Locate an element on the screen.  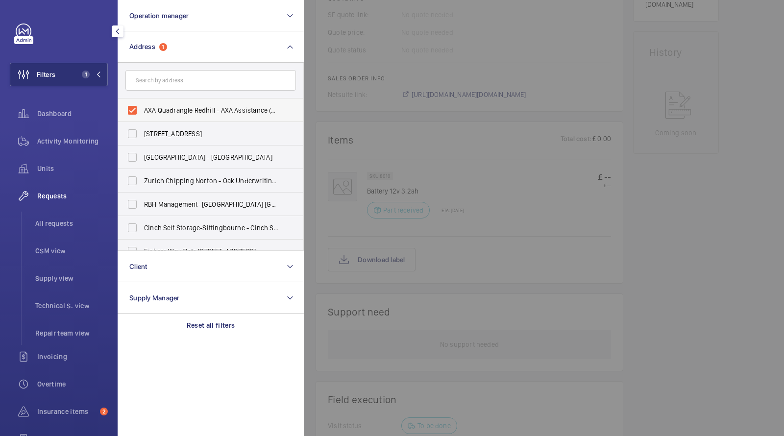
span: Filters is located at coordinates (46, 75).